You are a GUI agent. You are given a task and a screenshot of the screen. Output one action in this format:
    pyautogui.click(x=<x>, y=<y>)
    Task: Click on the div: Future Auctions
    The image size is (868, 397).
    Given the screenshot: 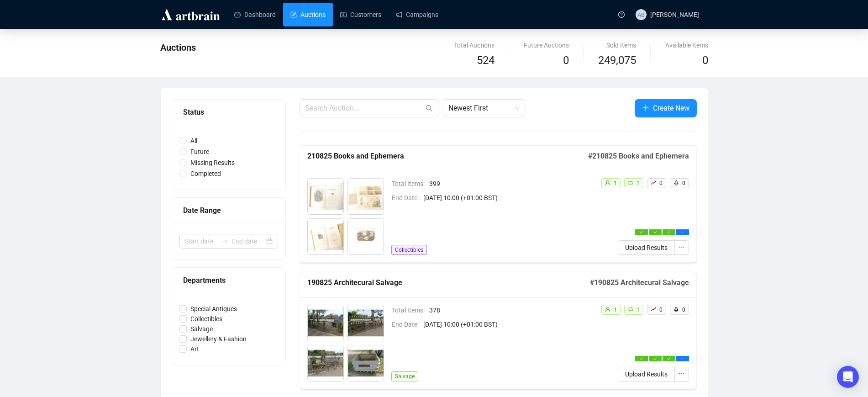 What is the action you would take?
    pyautogui.click(x=546, y=45)
    